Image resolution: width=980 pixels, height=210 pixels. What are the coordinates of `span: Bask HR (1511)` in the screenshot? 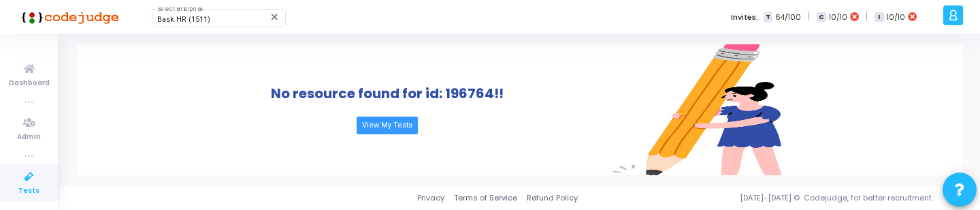 It's located at (183, 19).